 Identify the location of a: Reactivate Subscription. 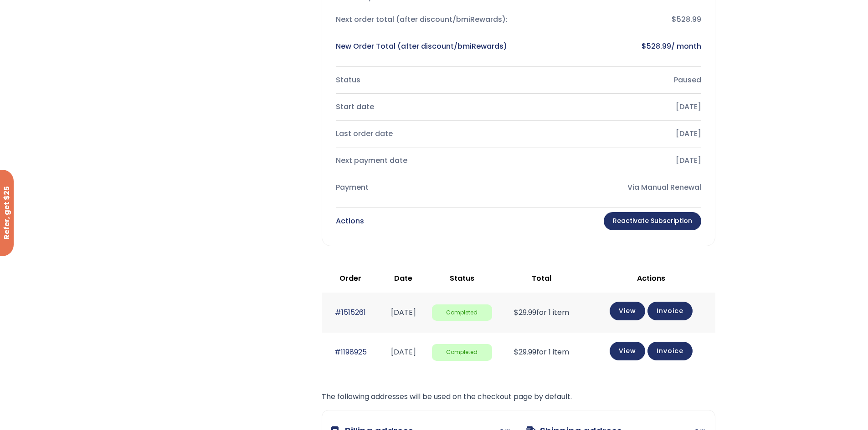
(652, 221).